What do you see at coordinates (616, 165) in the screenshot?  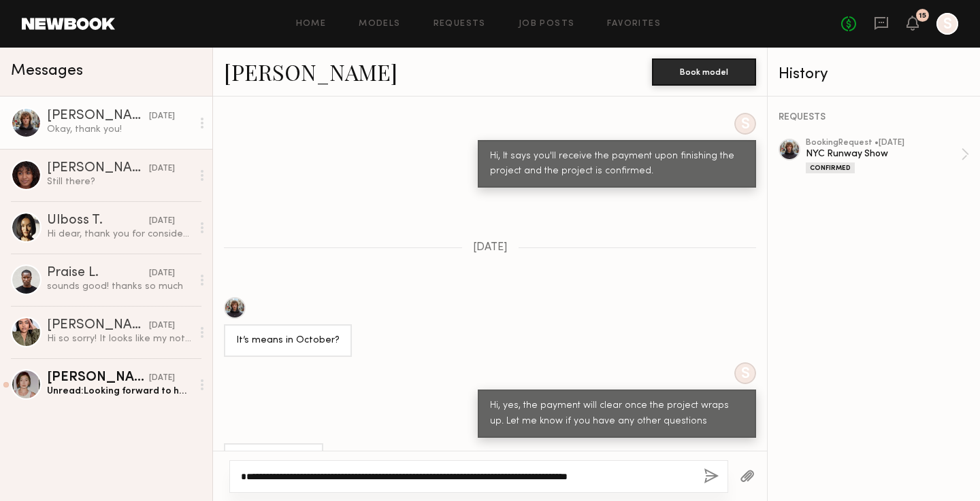 I see `div: Hi, It says you'll receive the payment upon finishing the project and the project is confirmed.` at bounding box center [616, 165].